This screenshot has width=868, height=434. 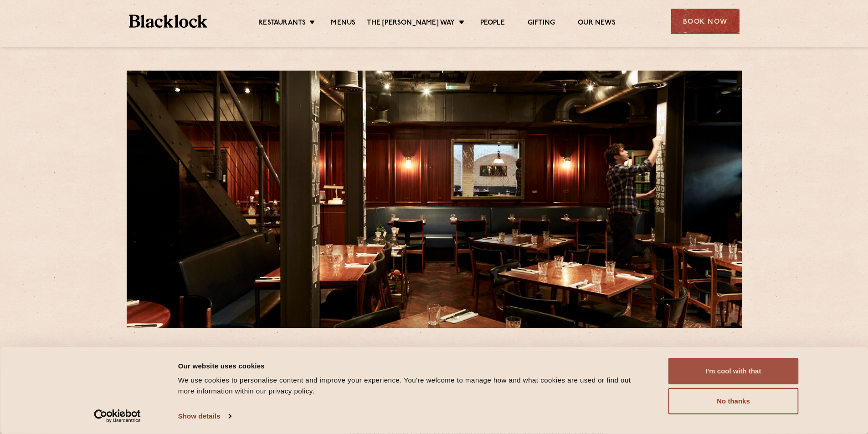 I want to click on a: Menus, so click(x=344, y=23).